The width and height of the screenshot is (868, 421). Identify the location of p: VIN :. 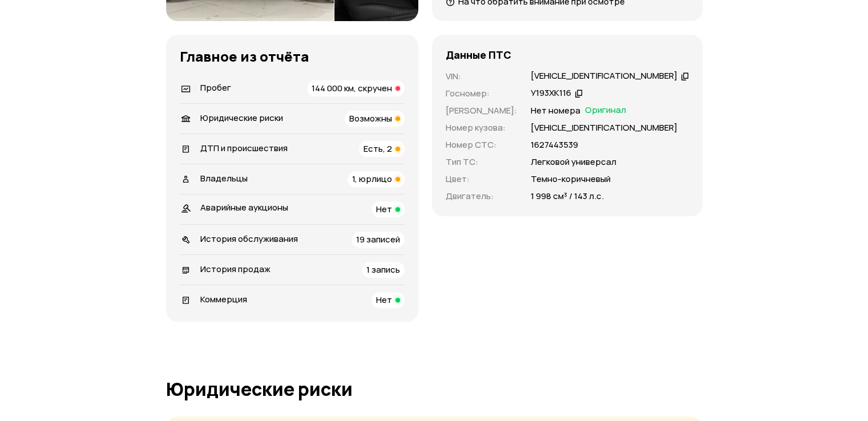
(481, 76).